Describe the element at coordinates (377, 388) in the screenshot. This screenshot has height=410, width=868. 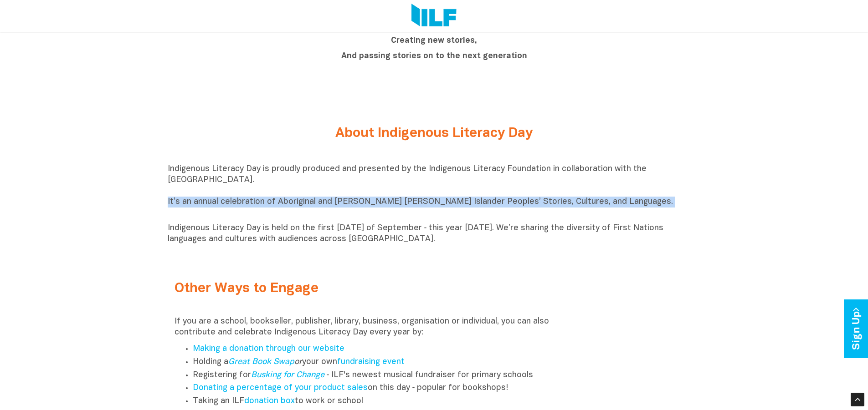
I see `li: on this day ‑ popular for bookshops!` at that location.